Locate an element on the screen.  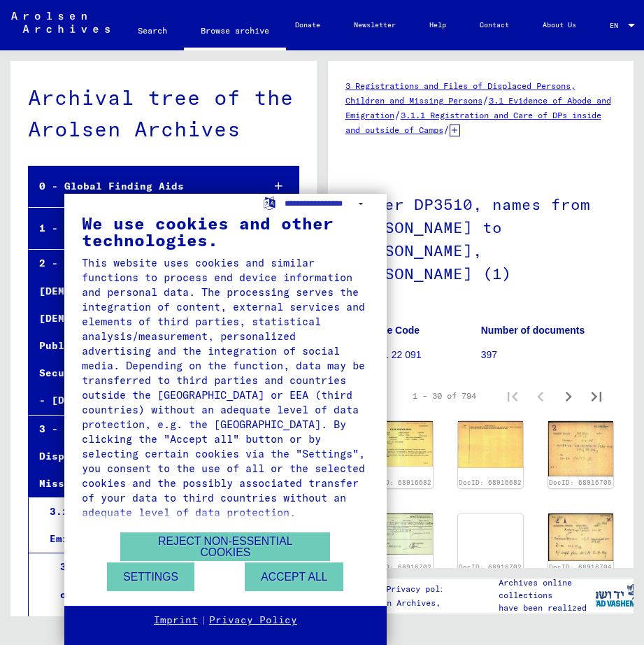
div: This website uses cookies and similar functions to process end device information and personal da... is located at coordinates (225, 387).